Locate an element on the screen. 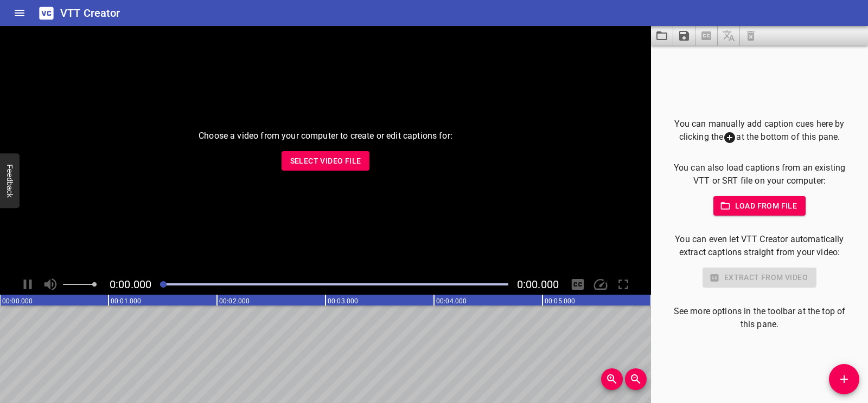 This screenshot has height=403, width=868. p: You can even let VTT Creator automatically extract captions straight from your video: is located at coordinates (760, 246).